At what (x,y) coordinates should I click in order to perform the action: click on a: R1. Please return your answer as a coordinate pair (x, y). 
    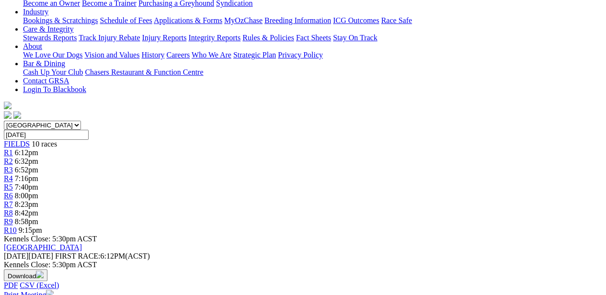
    Looking at the image, I should click on (8, 152).